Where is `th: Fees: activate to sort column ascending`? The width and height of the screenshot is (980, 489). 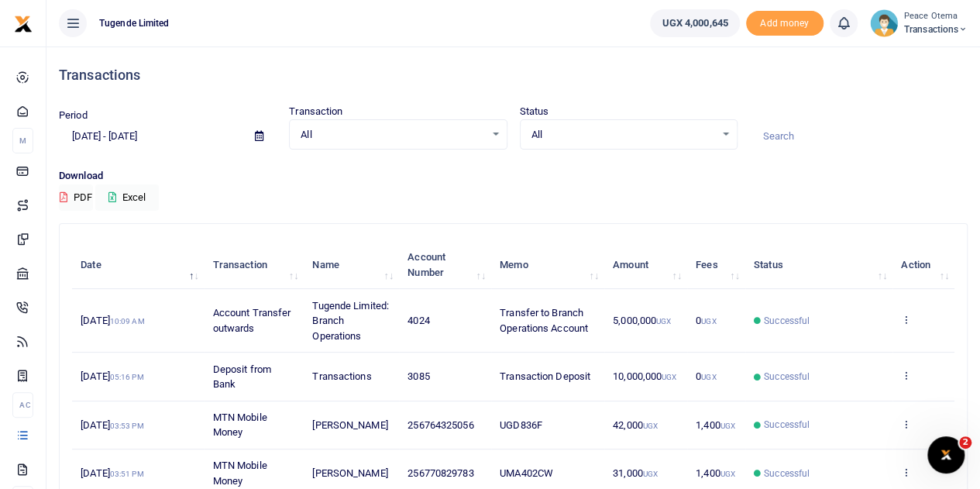 th: Fees: activate to sort column ascending is located at coordinates (716, 265).